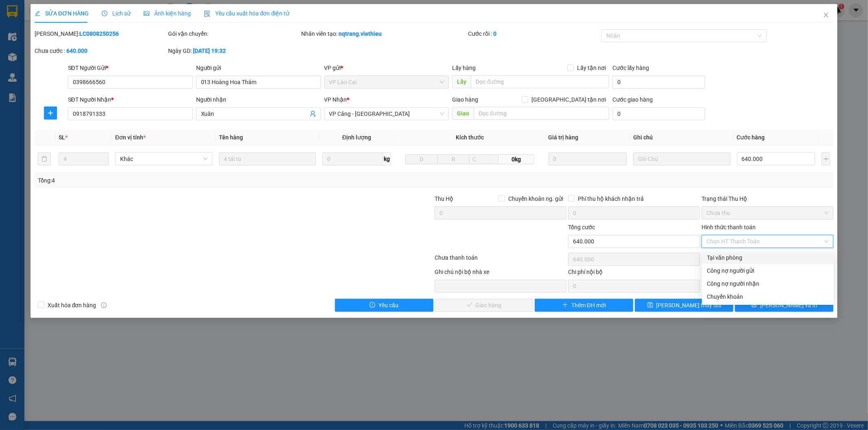 The image size is (868, 430). Describe the element at coordinates (754, 306) in the screenshot. I see `span: printer` at that location.